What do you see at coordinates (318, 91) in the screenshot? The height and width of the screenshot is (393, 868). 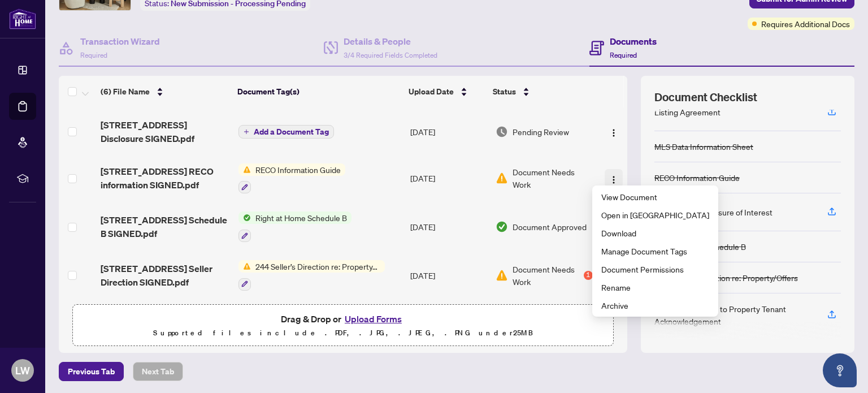 I see `th: Document Tag(s)` at bounding box center [318, 91].